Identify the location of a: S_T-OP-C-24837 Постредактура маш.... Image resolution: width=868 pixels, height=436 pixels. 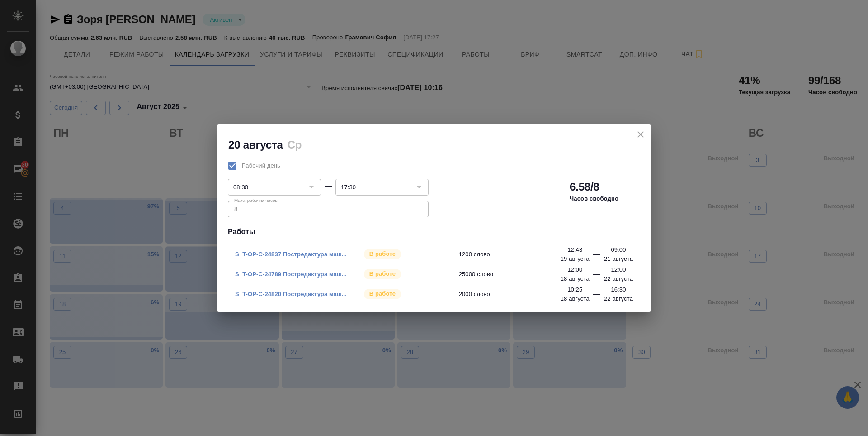
(291, 253).